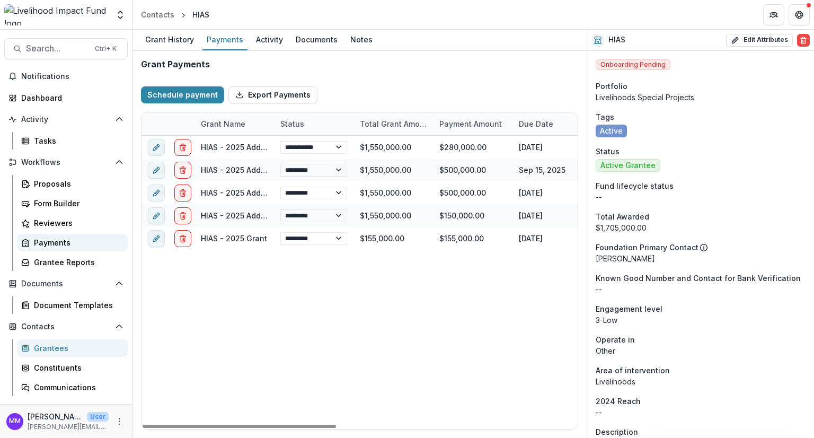 The width and height of the screenshot is (814, 438). What do you see at coordinates (361, 40) in the screenshot?
I see `a: Notes` at bounding box center [361, 40].